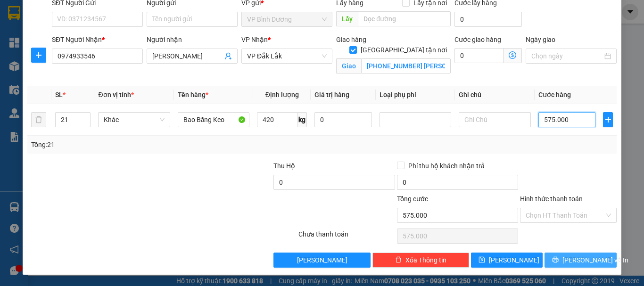 Image resolution: width=644 pixels, height=286 pixels. I want to click on span: Đơn vị tính, so click(115, 95).